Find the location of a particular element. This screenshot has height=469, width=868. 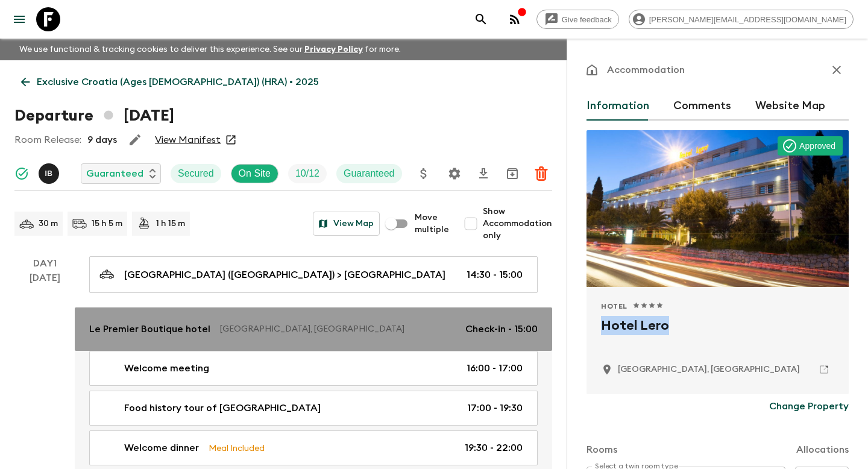

h2: Hotel Lero is located at coordinates (717, 335).